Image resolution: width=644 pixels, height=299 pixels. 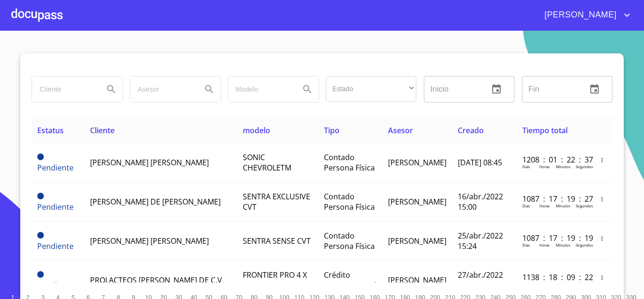 What do you see at coordinates (481, 202) in the screenshot?
I see `span: 16/abr./2022 15:00` at bounding box center [481, 202].